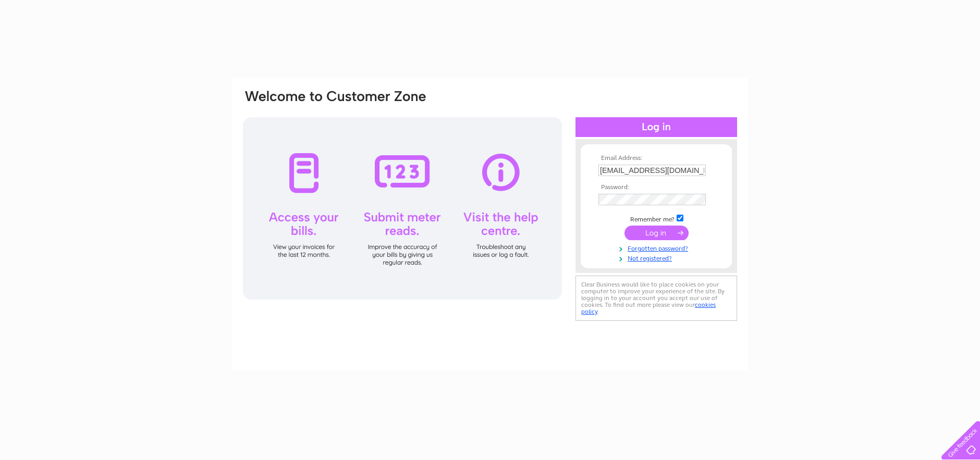  I want to click on a: Not registered?, so click(658, 257).